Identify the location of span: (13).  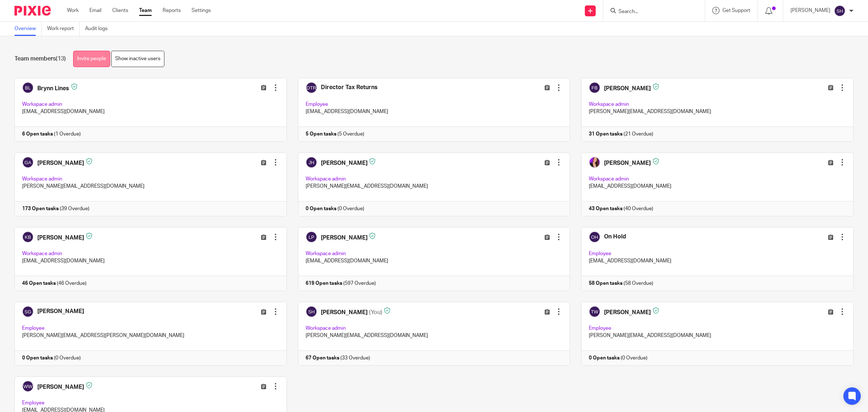
(61, 58).